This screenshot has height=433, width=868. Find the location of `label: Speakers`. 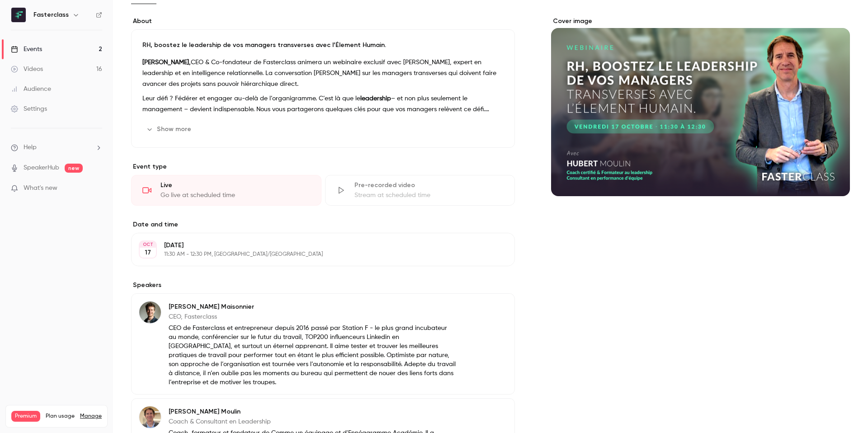

label: Speakers is located at coordinates (323, 285).